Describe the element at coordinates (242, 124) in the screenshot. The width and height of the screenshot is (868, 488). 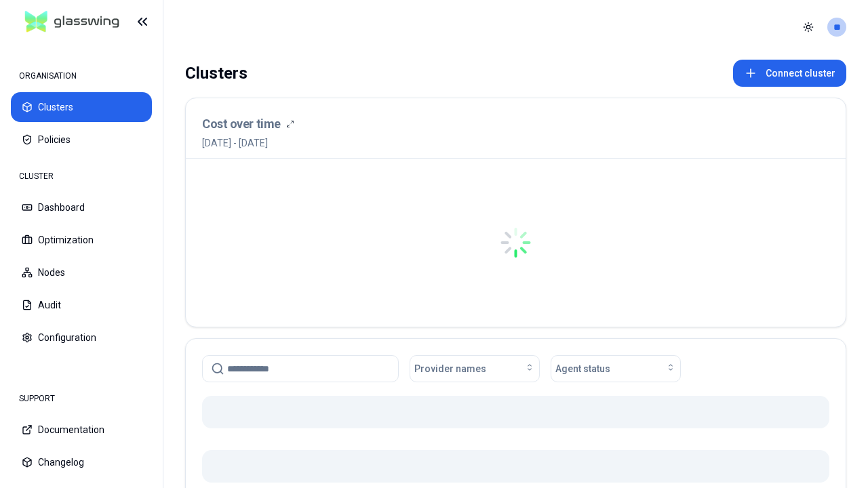
I see `h3: Cost over time` at that location.